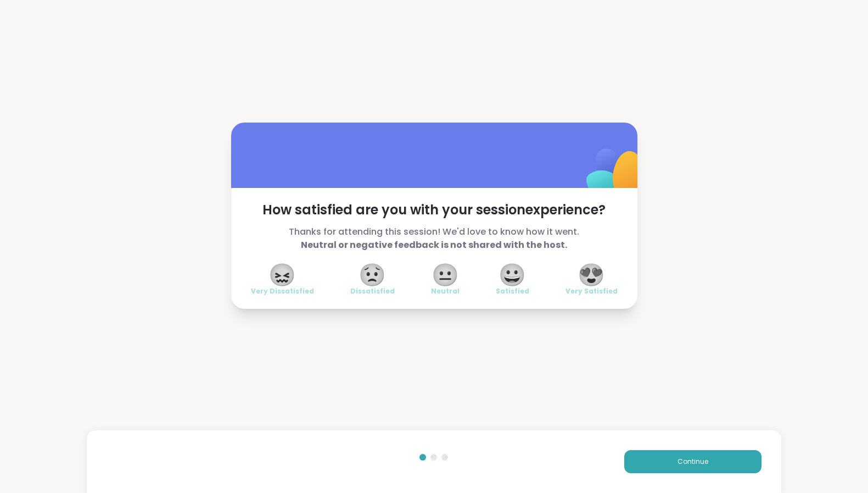 This screenshot has height=493, width=868. What do you see at coordinates (282, 292) in the screenshot?
I see `span: Very Dissatisfied` at bounding box center [282, 292].